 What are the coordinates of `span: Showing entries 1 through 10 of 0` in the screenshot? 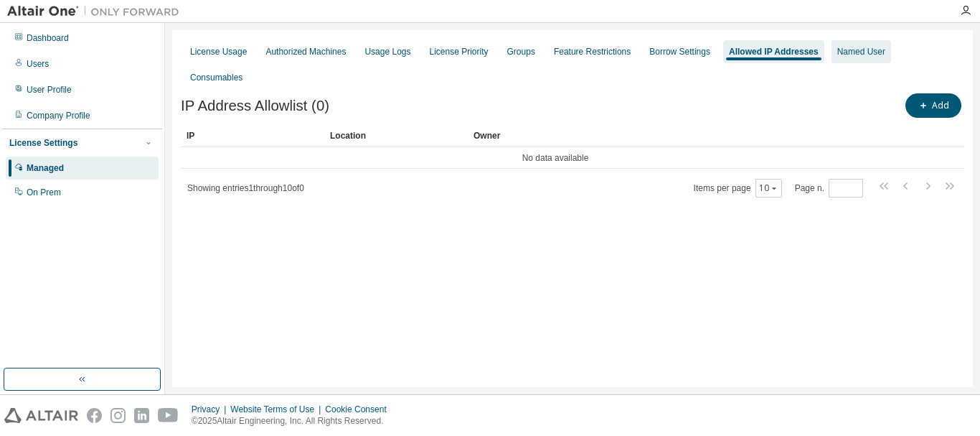 It's located at (246, 188).